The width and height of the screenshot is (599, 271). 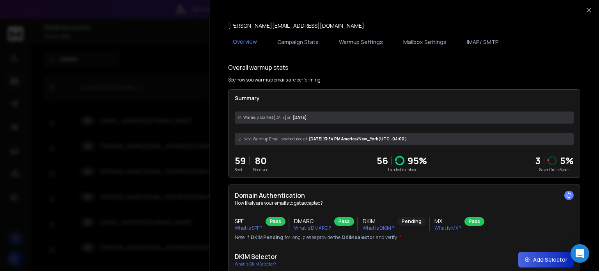 I want to click on div: Pending, so click(x=411, y=221).